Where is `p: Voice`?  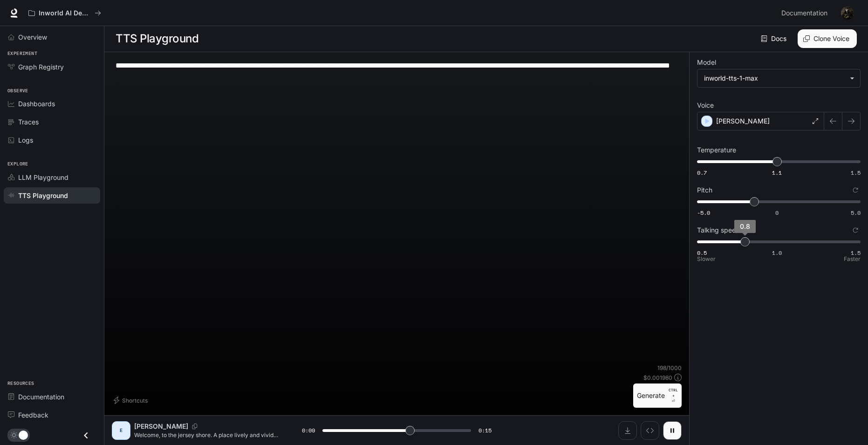
p: Voice is located at coordinates (705, 105).